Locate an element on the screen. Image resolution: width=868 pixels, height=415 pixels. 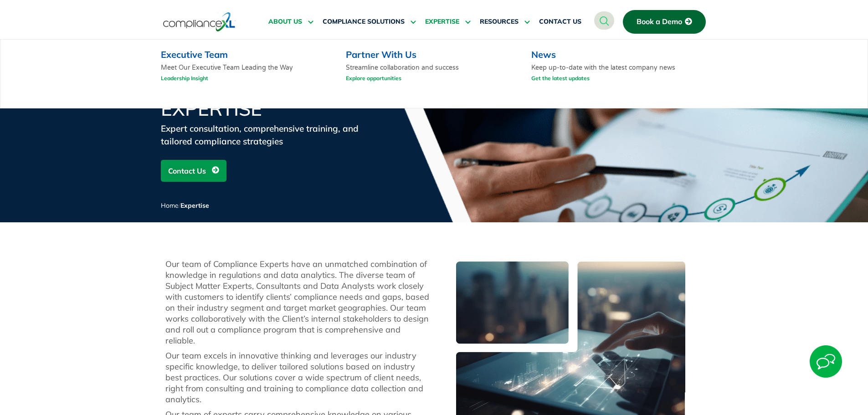
a: Leadership Insight is located at coordinates (185, 78).